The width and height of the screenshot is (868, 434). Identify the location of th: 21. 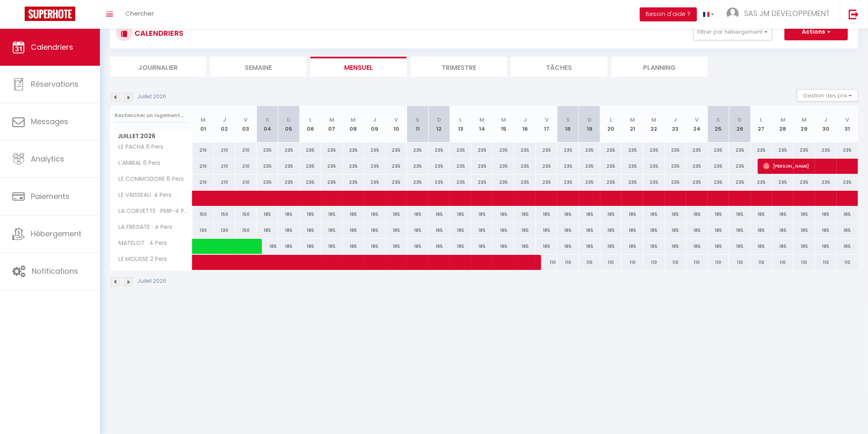
(632, 124).